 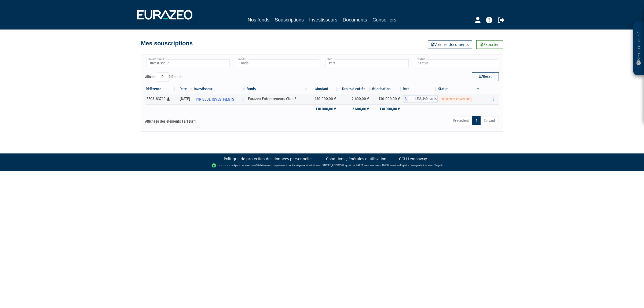 I want to click on th: Fonds: activer pour trier la colonne par ordre croissant, so click(x=277, y=89).